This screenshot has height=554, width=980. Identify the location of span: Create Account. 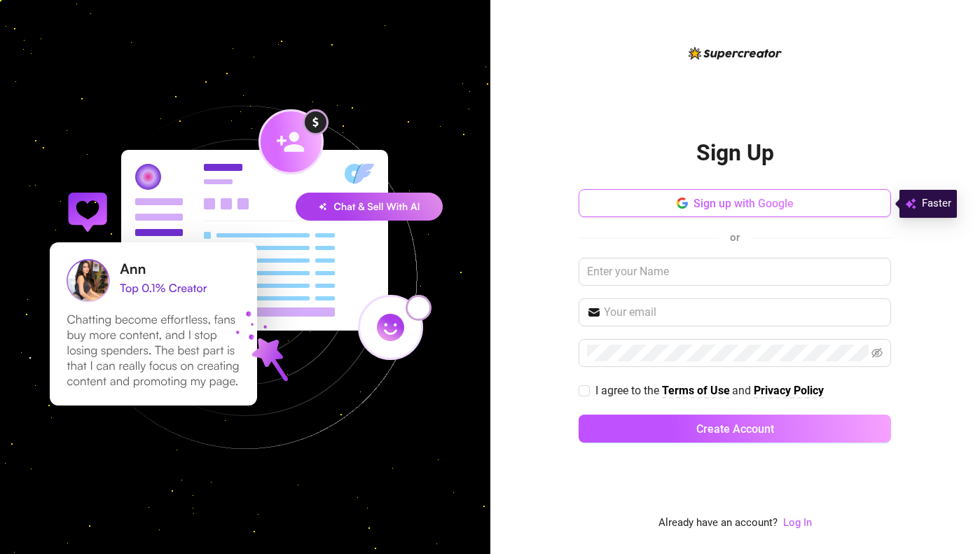
(735, 428).